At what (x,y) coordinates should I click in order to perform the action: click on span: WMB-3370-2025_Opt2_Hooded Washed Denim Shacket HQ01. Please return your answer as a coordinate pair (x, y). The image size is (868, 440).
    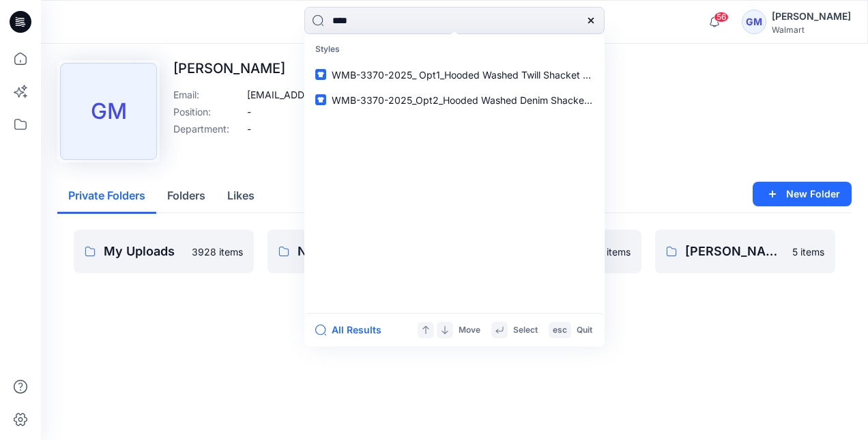
    Looking at the image, I should click on (473, 99).